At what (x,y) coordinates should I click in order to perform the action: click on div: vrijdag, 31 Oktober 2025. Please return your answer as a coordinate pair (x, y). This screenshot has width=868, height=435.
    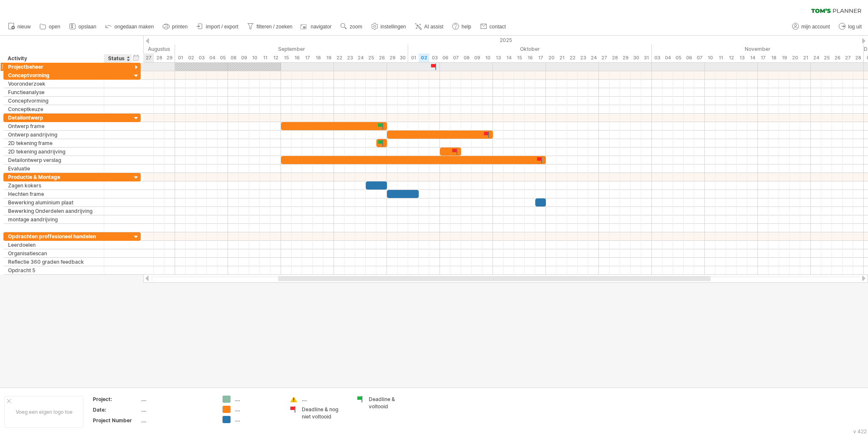
    Looking at the image, I should click on (647, 58).